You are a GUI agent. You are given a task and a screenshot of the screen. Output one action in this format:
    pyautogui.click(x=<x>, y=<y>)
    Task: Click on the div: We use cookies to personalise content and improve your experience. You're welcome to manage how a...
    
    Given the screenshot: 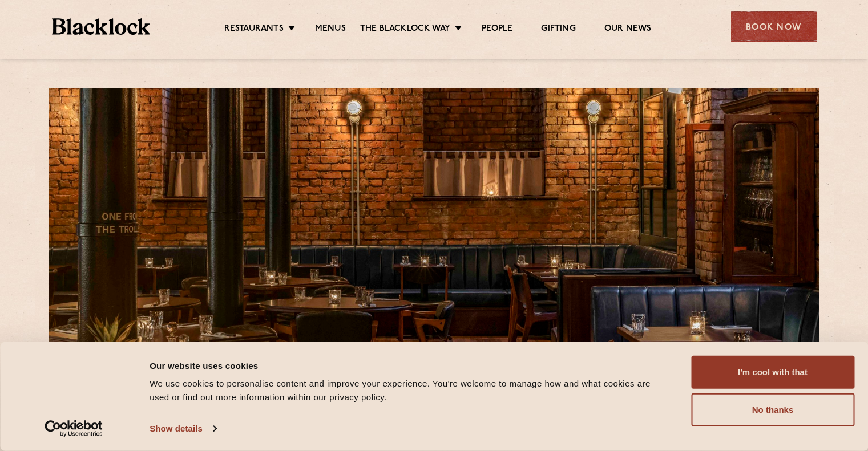 What is the action you would take?
    pyautogui.click(x=408, y=391)
    